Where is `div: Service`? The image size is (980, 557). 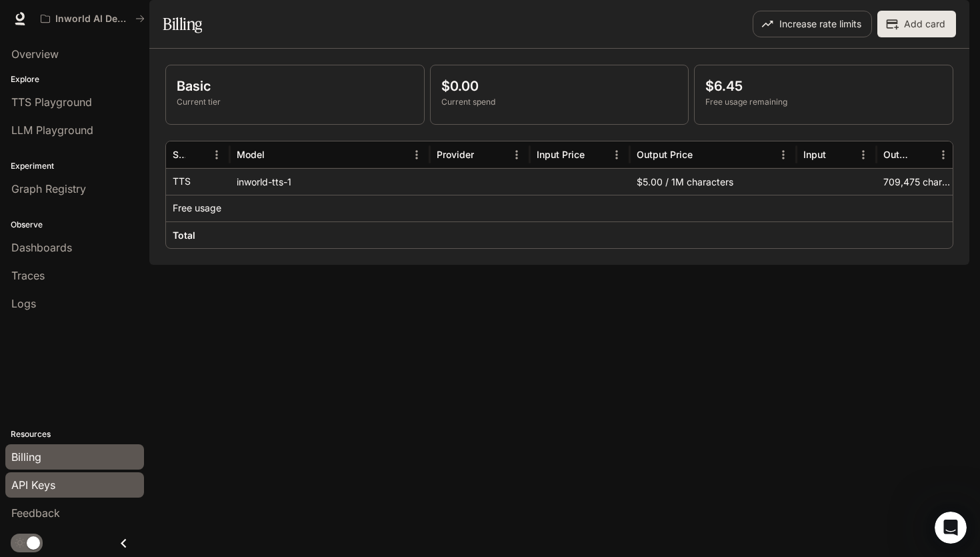
div: Service is located at coordinates (178, 154).